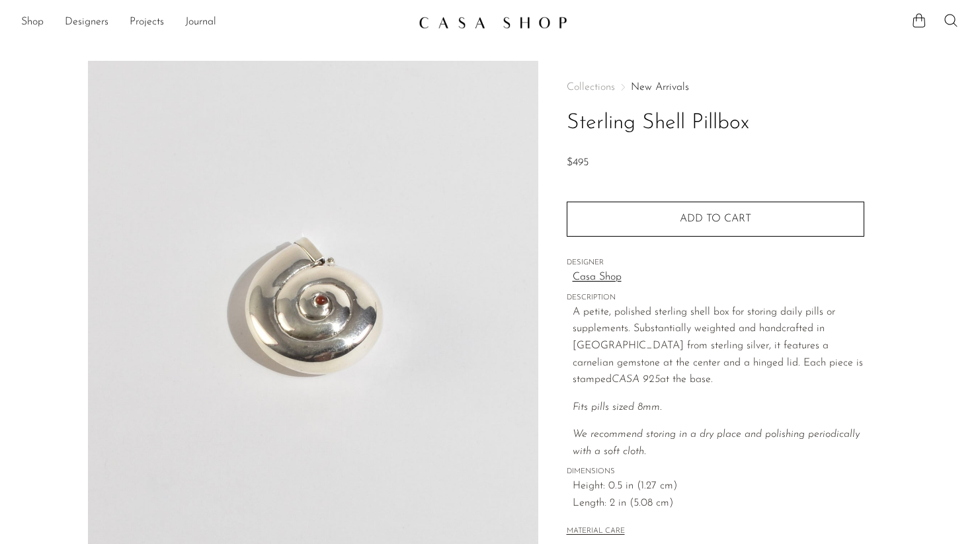 This screenshot has width=980, height=544. What do you see at coordinates (718, 486) in the screenshot?
I see `span: Height: 0.5 in (1.27 cm)` at bounding box center [718, 486].